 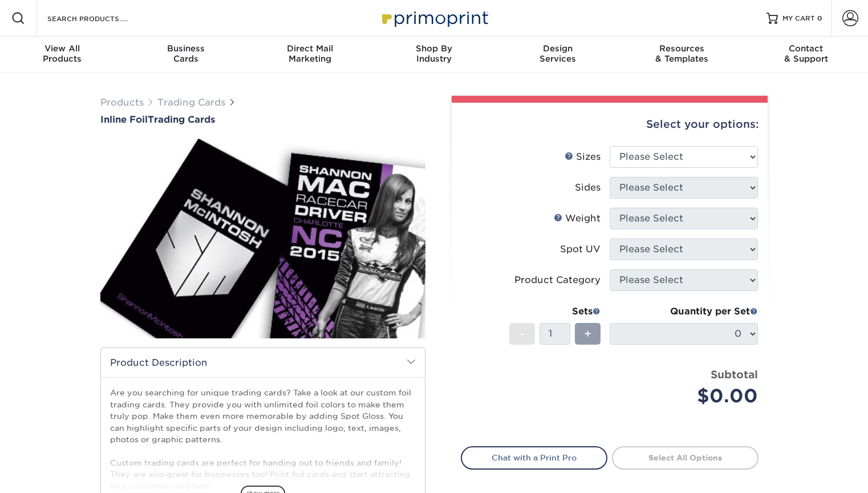 I want to click on h1: Trading Cards, so click(x=263, y=119).